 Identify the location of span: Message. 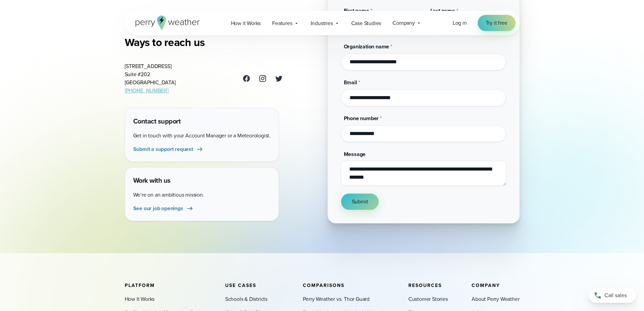
(354, 154).